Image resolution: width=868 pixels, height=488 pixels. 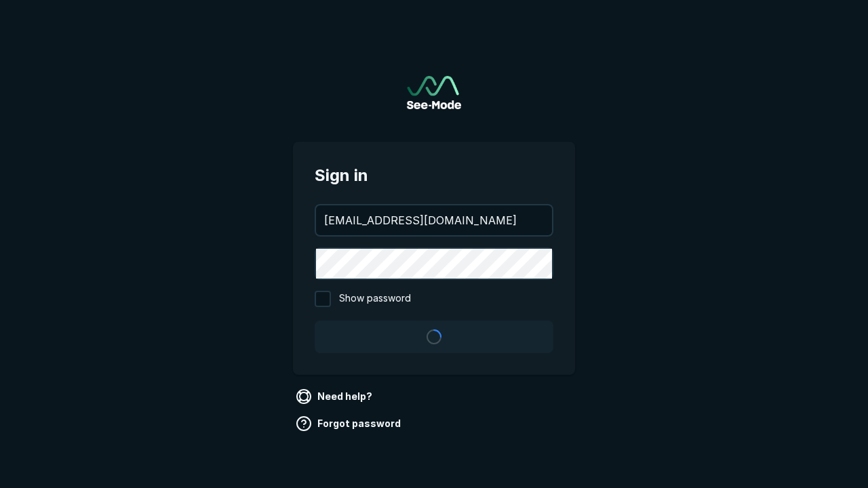 I want to click on input: your@email.com, so click(x=434, y=220).